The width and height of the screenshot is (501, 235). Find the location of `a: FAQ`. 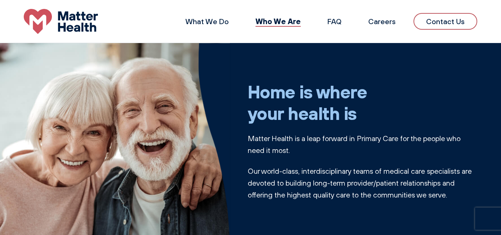

a: FAQ is located at coordinates (334, 21).